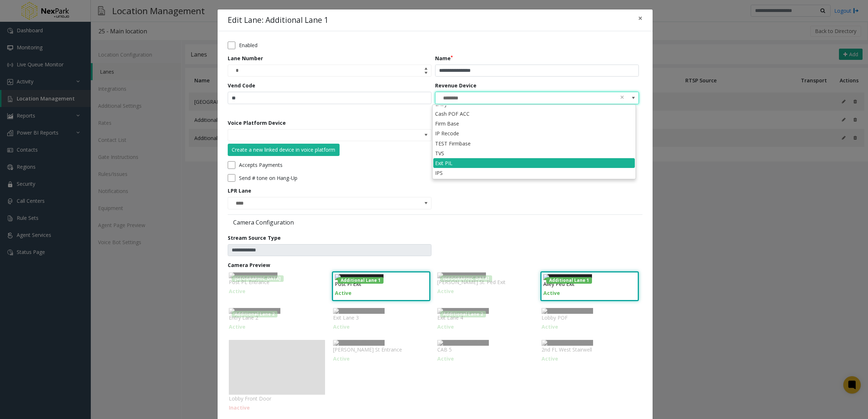 Image resolution: width=868 pixels, height=419 pixels. Describe the element at coordinates (256, 123) in the screenshot. I see `label: Voice Platform Device` at that location.